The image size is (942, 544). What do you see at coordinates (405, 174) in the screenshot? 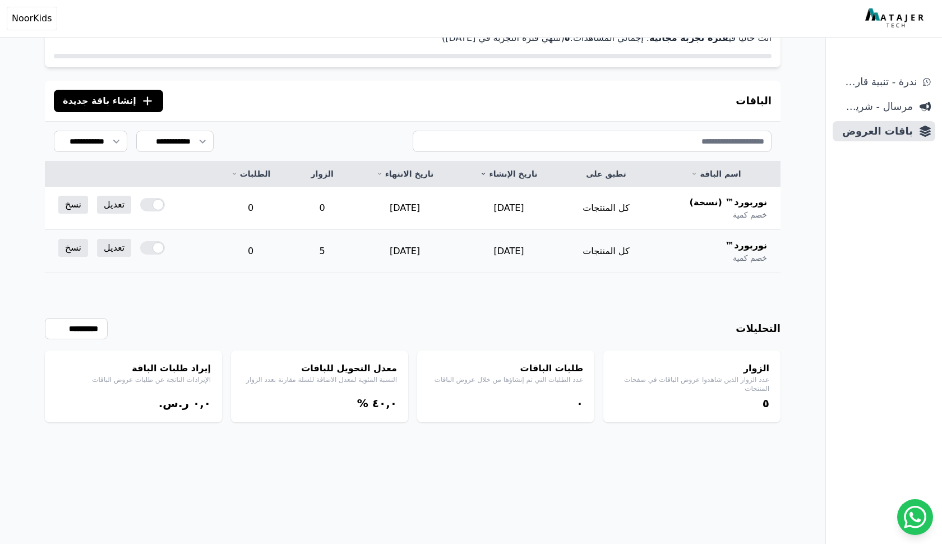
I see `a: تاريخ الانتهاء` at bounding box center [405, 174].